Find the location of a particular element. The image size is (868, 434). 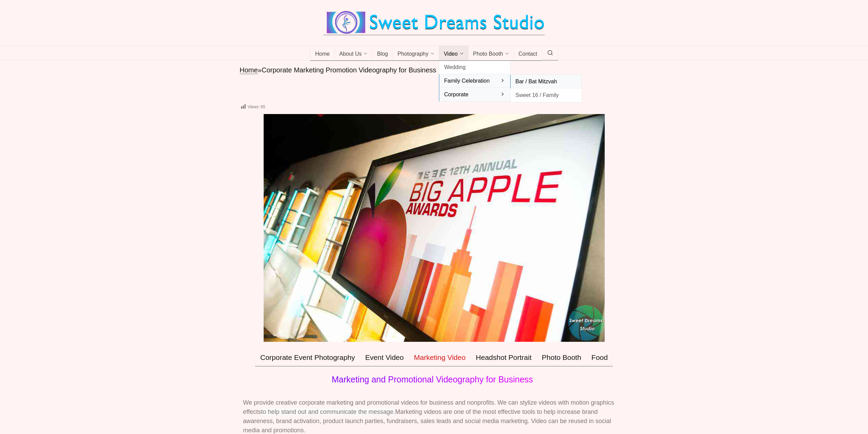

span: Contact is located at coordinates (528, 54).